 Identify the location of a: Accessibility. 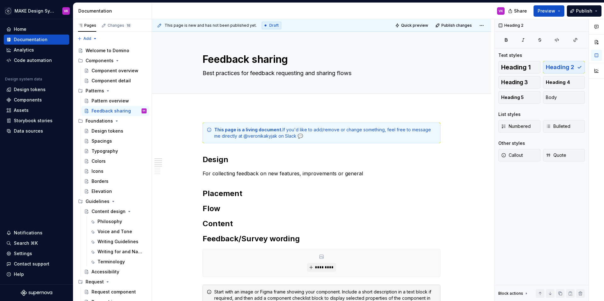
(115, 272).